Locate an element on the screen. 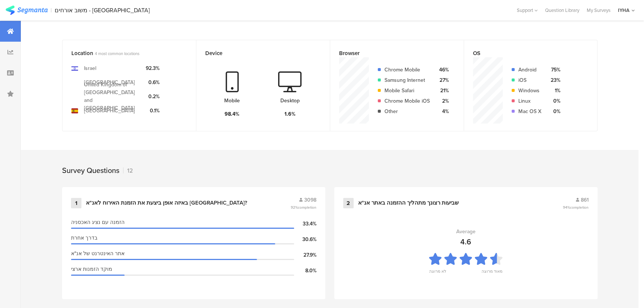  span: 94% is located at coordinates (576, 208).